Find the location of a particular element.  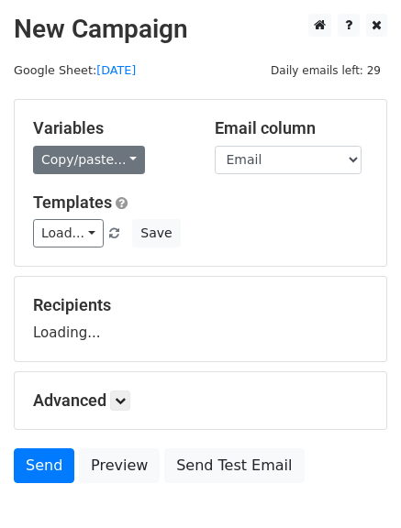

small: Google Sheet: is located at coordinates (74, 70).